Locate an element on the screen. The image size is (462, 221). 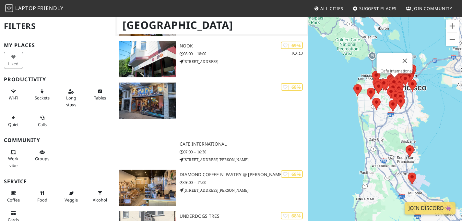
a: Join Community is located at coordinates (429, 8).